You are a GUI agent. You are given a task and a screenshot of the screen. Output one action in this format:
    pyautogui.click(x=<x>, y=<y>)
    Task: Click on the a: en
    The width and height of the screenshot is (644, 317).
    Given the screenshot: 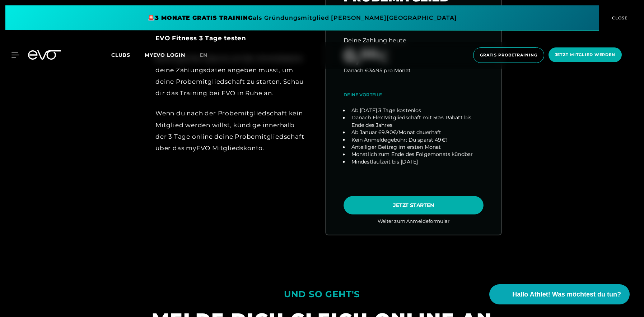 What is the action you would take?
    pyautogui.click(x=208, y=55)
    